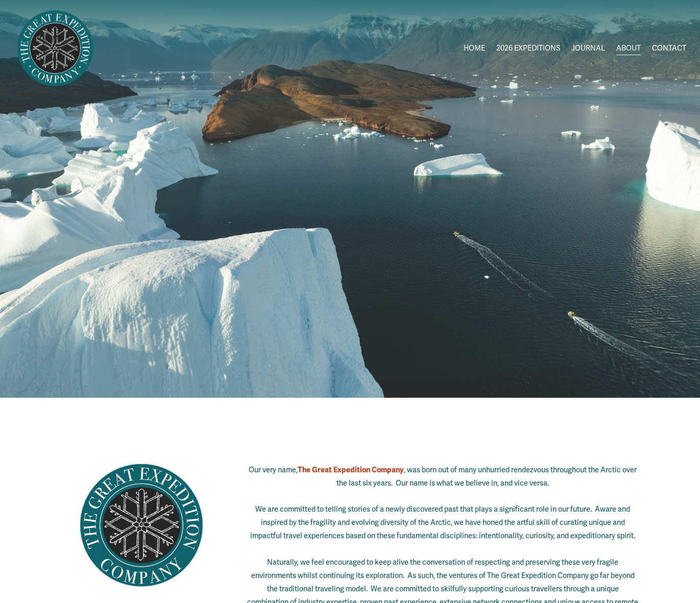 This screenshot has height=603, width=700. I want to click on a: HOME, so click(474, 48).